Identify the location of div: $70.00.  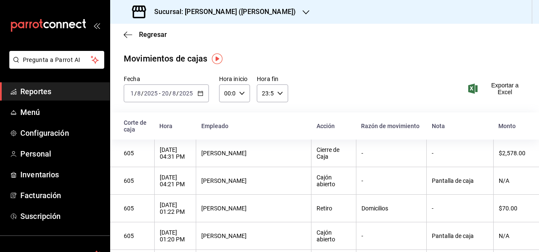
(512, 208).